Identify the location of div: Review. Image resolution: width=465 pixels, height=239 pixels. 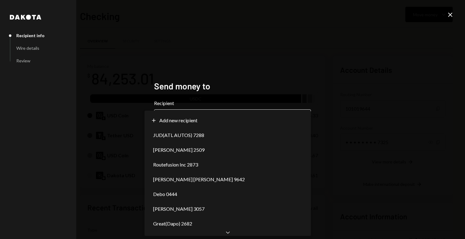
(23, 61).